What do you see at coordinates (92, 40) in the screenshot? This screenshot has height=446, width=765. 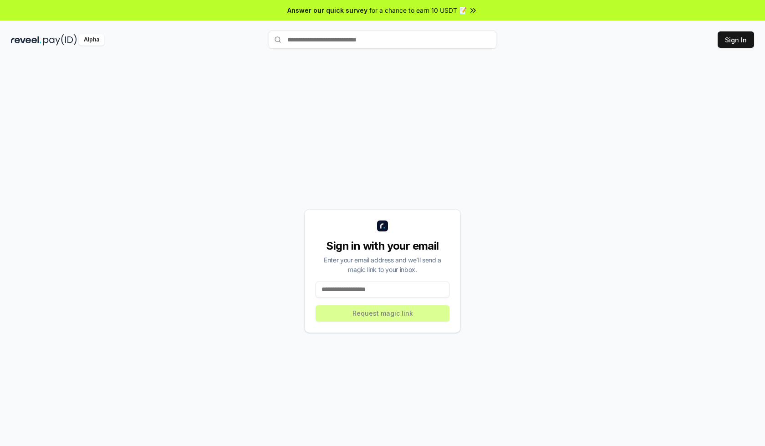 I see `div: Alpha` at bounding box center [92, 40].